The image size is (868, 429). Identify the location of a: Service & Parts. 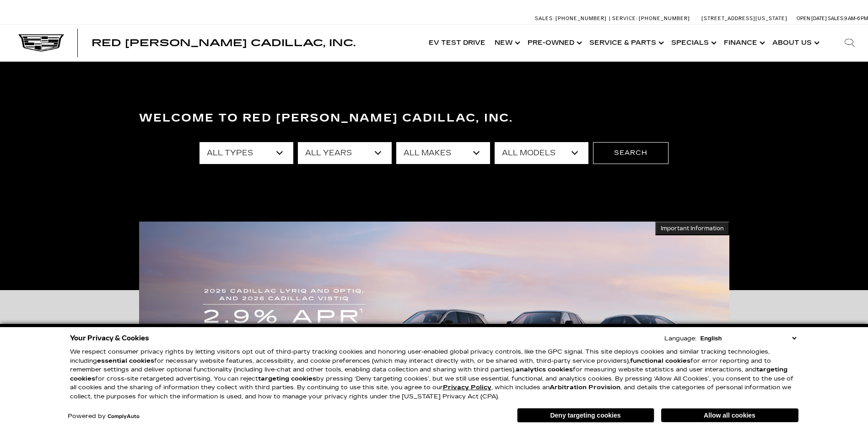
(625, 43).